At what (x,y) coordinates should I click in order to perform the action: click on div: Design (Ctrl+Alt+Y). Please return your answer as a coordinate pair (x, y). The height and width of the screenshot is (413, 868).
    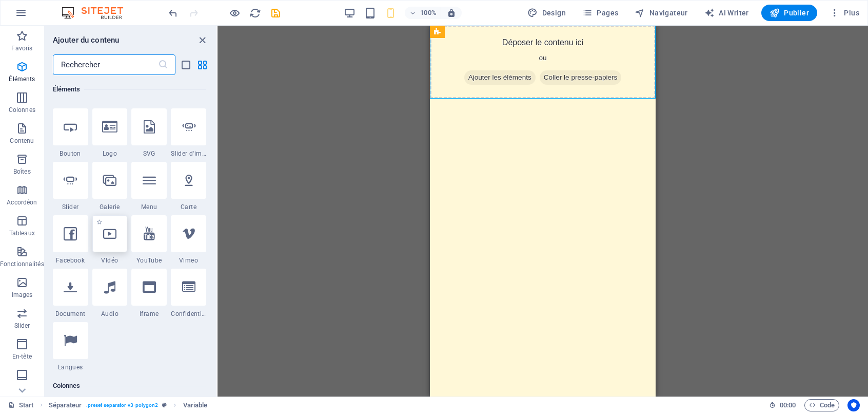
    Looking at the image, I should click on (546, 13).